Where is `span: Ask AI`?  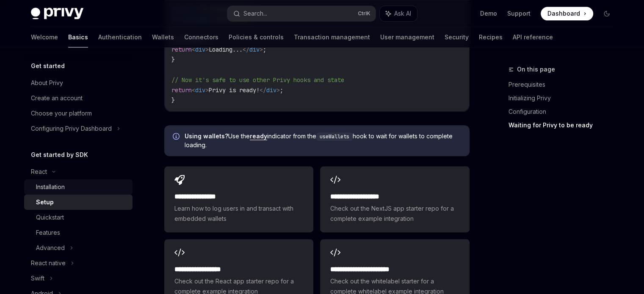 span: Ask AI is located at coordinates (403, 13).